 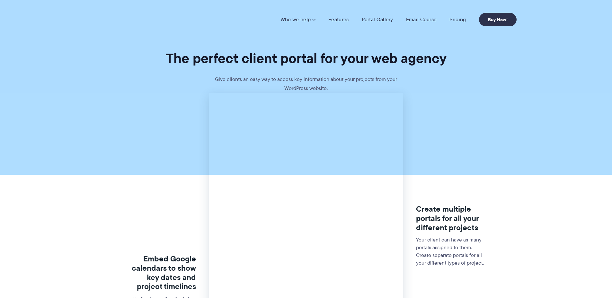 What do you see at coordinates (451, 251) in the screenshot?
I see `p: Your client can have as many portals assigned to them. Create separate portals for all your diffe...` at bounding box center [451, 251].